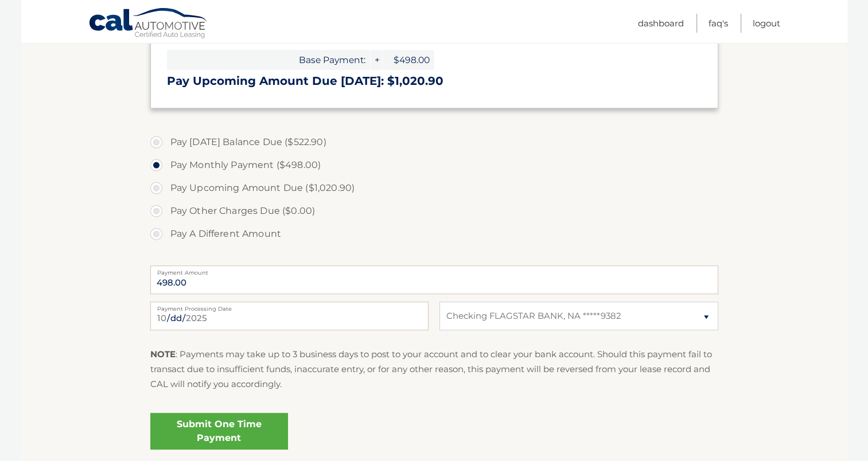 The image size is (868, 461). What do you see at coordinates (434, 234) in the screenshot?
I see `label: Pay A Different Amount` at bounding box center [434, 234].